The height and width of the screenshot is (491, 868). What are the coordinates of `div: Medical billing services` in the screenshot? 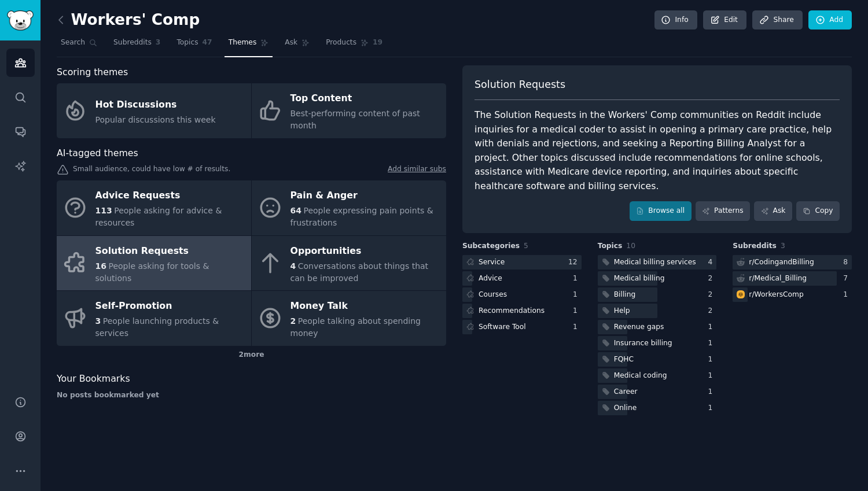 It's located at (655, 263).